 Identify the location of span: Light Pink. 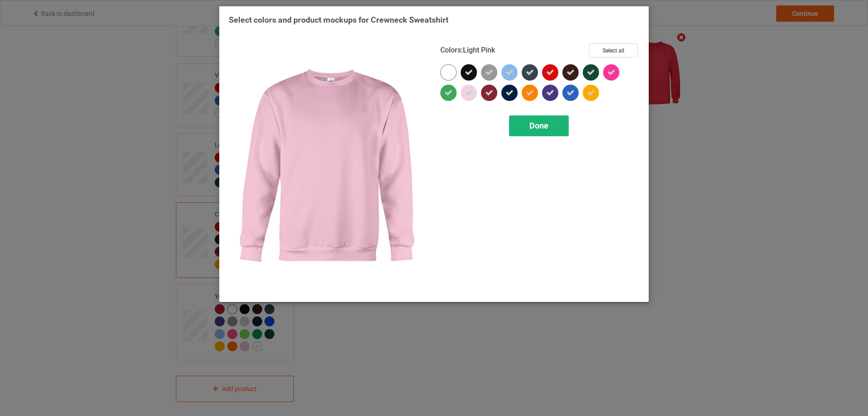
(478, 49).